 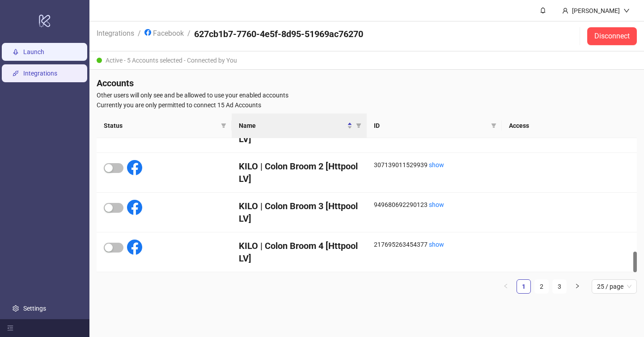 What do you see at coordinates (367, 60) in the screenshot?
I see `div: Active - 5 Accounts selected - Connected by You` at bounding box center [367, 60].